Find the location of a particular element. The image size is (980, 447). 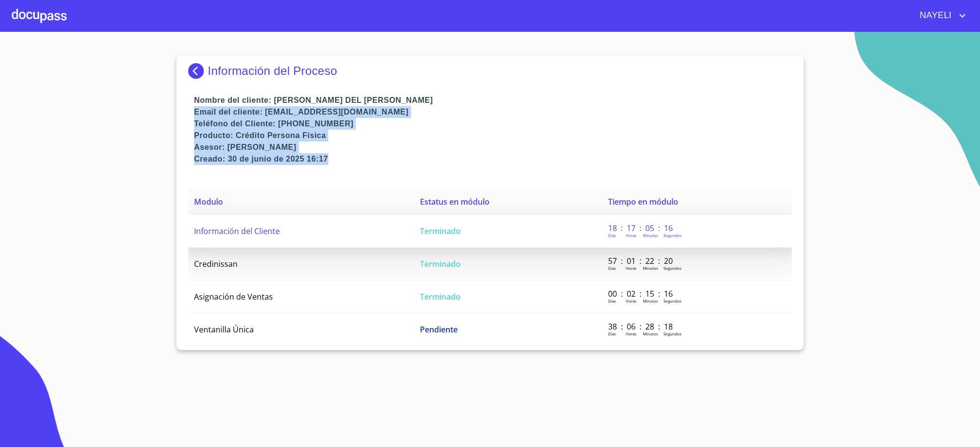

span: Pendiente is located at coordinates (439, 329).